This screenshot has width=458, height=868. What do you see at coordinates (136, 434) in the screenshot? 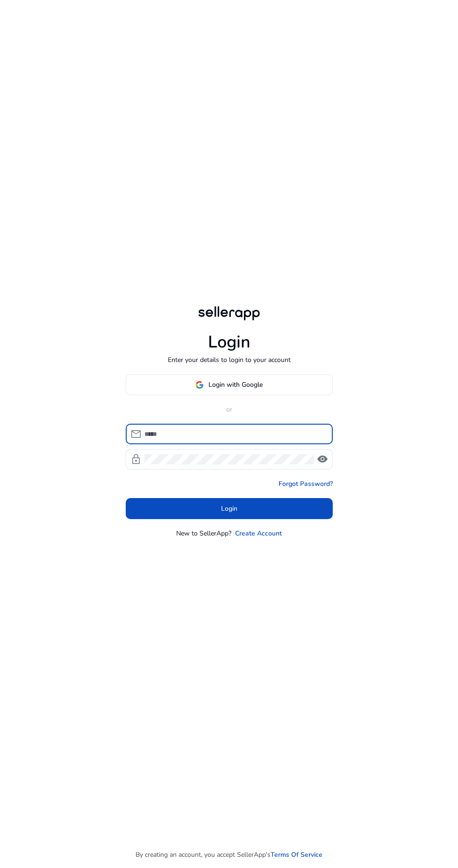
I see `span: mail` at bounding box center [136, 434].